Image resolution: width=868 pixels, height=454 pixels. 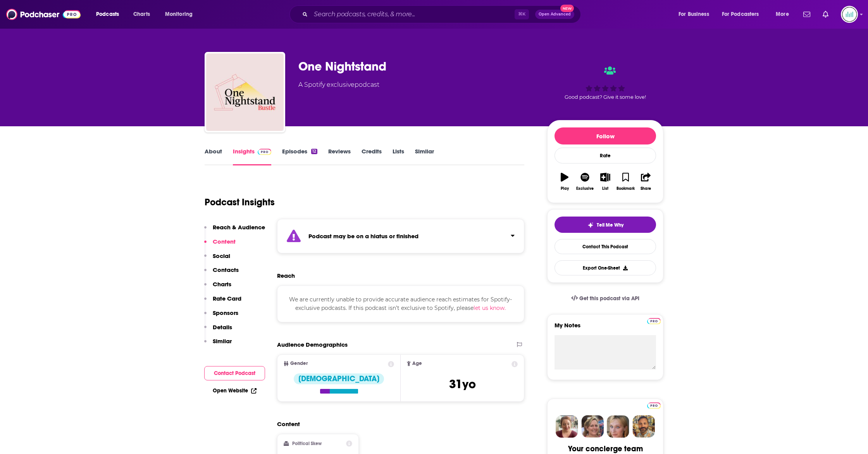 I want to click on a: Contact This Podcast, so click(x=605, y=247).